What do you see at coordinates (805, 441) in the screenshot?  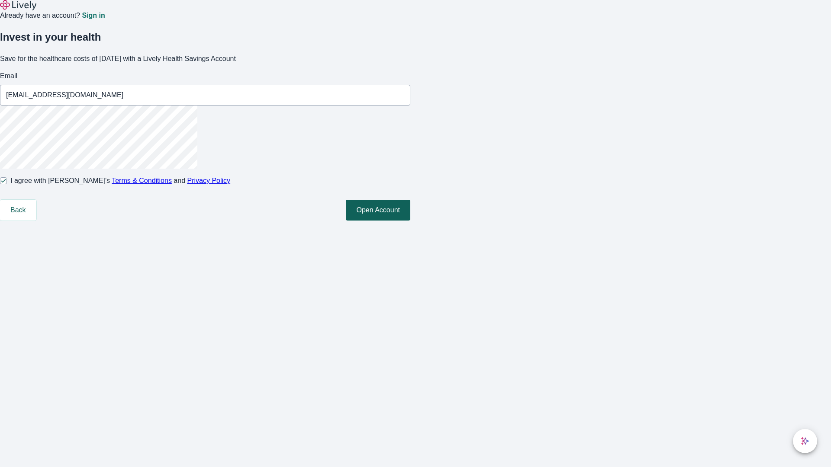 I see `svg: Lively AI Assistant` at bounding box center [805, 441].